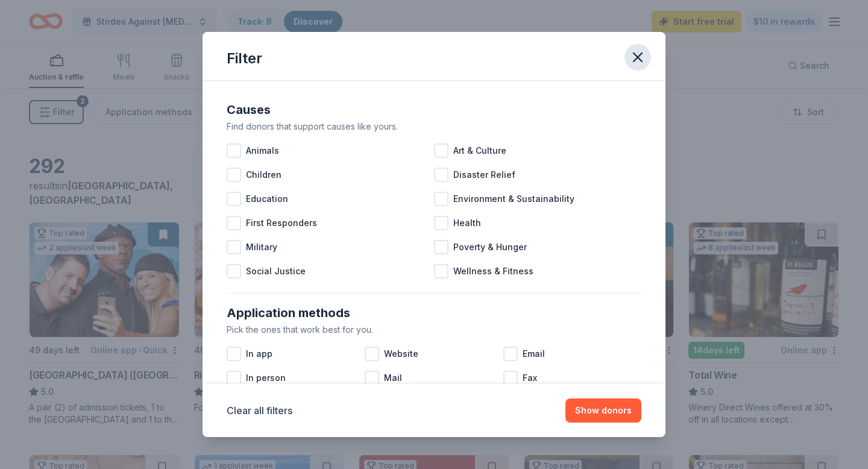 This screenshot has height=469, width=868. What do you see at coordinates (259, 354) in the screenshot?
I see `span: In app` at bounding box center [259, 354].